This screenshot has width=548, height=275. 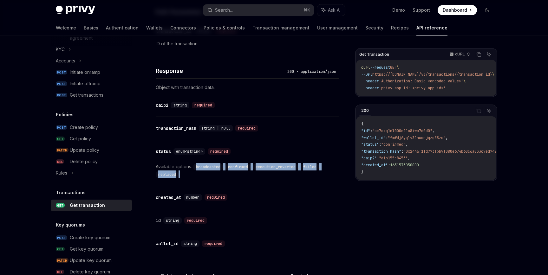 I want to click on a: Policies & controls, so click(x=224, y=28).